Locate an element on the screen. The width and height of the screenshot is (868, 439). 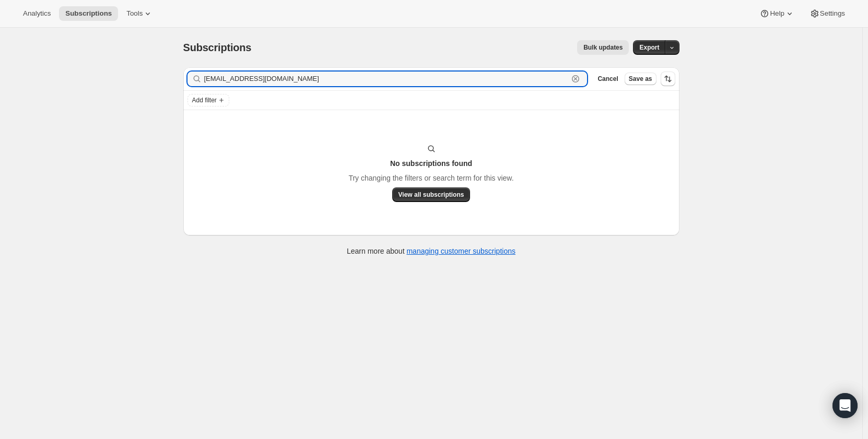
span: Export is located at coordinates (649, 47).